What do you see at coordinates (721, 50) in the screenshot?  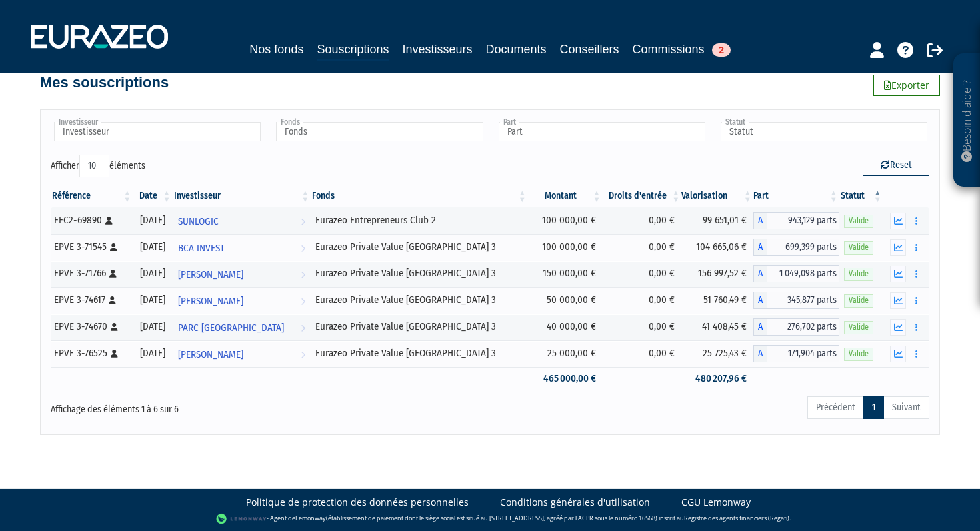 I see `span: 2` at bounding box center [721, 50].